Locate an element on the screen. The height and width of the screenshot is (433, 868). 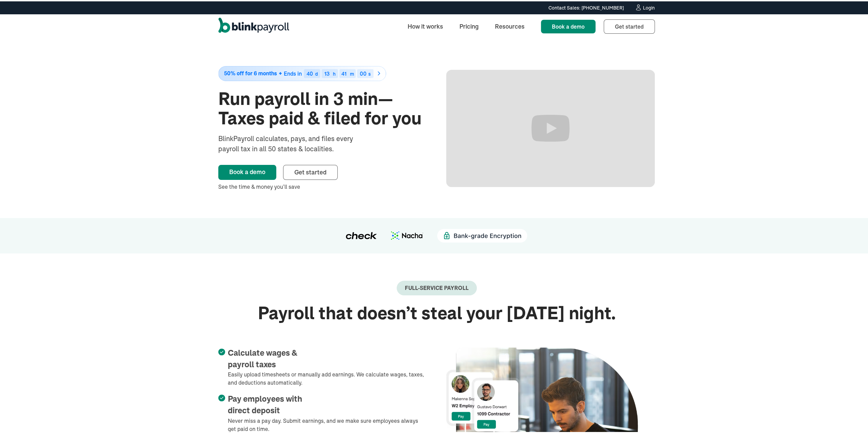
li: Never miss a pay day. Submit earnings, and we make sure employees always get paid on time. is located at coordinates (323, 411).